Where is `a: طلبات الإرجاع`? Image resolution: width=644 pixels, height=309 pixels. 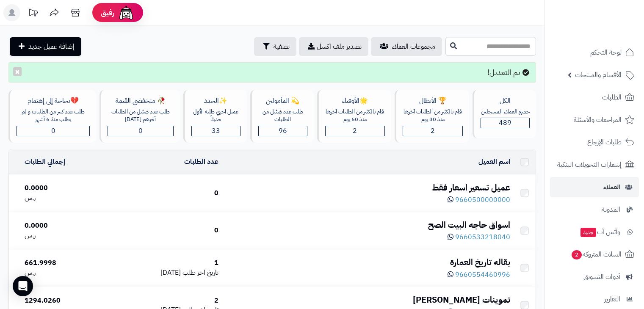
a: طلبات الإرجاع is located at coordinates (594, 142).